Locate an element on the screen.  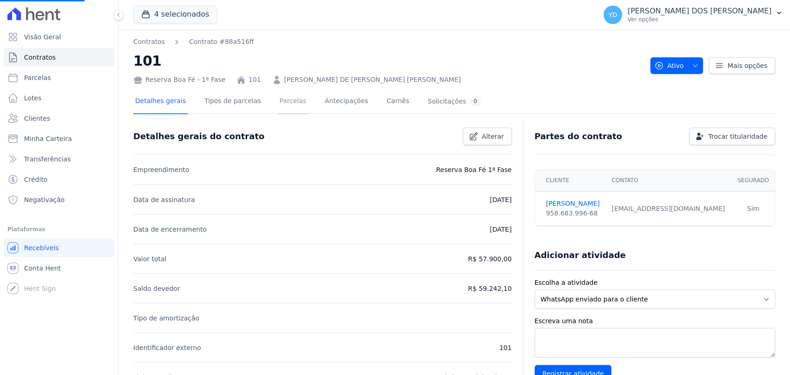
a: Alterar is located at coordinates (487, 137).